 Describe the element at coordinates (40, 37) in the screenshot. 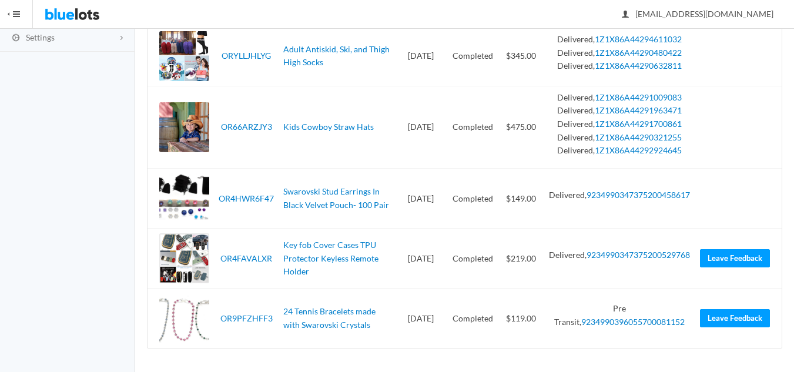

I see `span: Settings` at that location.